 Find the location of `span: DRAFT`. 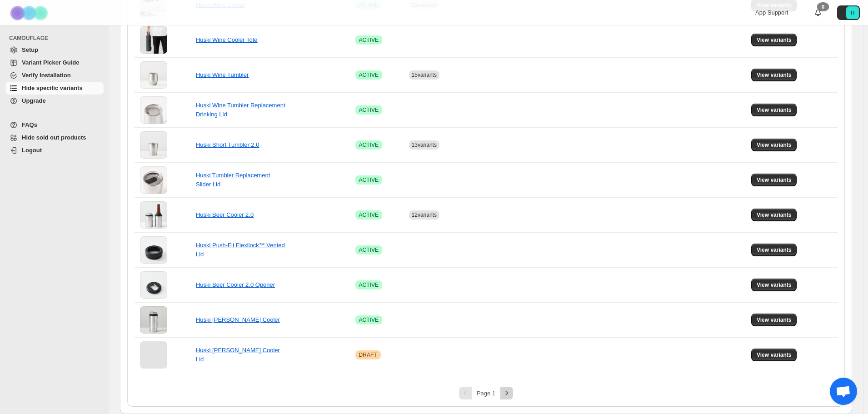

span: DRAFT is located at coordinates (368, 355).